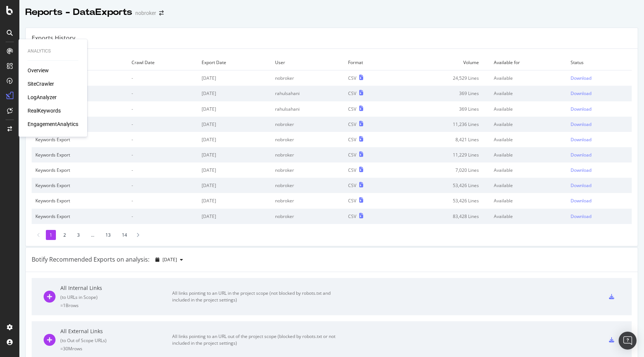 The image size is (644, 357). I want to click on td: Format, so click(370, 62).